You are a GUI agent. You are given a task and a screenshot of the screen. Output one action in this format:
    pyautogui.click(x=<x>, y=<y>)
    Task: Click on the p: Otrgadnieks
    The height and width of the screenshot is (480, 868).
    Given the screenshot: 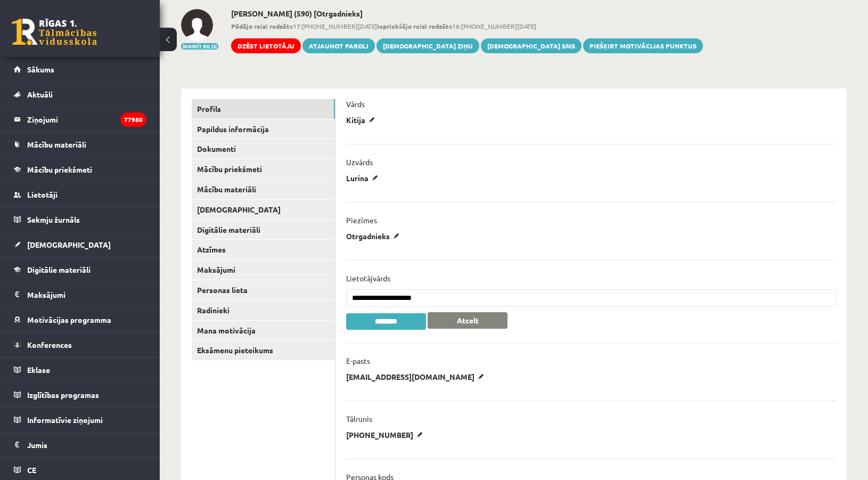 What is the action you would take?
    pyautogui.click(x=375, y=236)
    